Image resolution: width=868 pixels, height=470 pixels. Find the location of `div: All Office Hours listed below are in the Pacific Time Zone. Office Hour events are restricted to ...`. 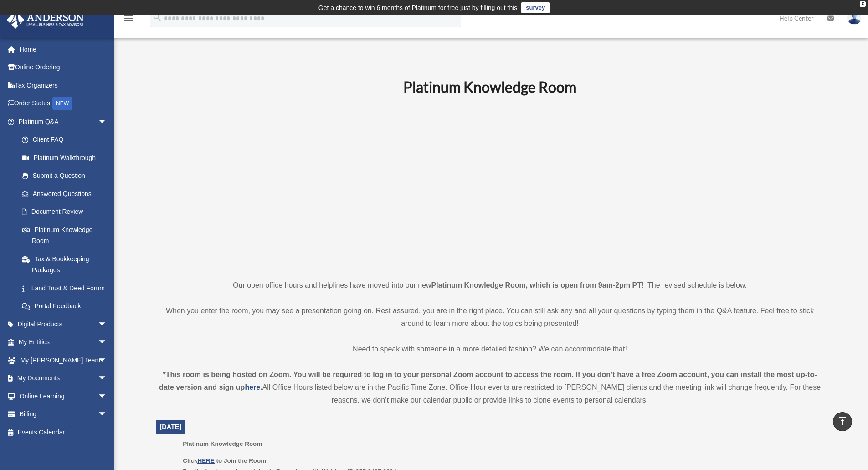

div: All Office Hours listed below are in the Pacific Time Zone. Office Hour events are restricted to ... is located at coordinates (490, 387).